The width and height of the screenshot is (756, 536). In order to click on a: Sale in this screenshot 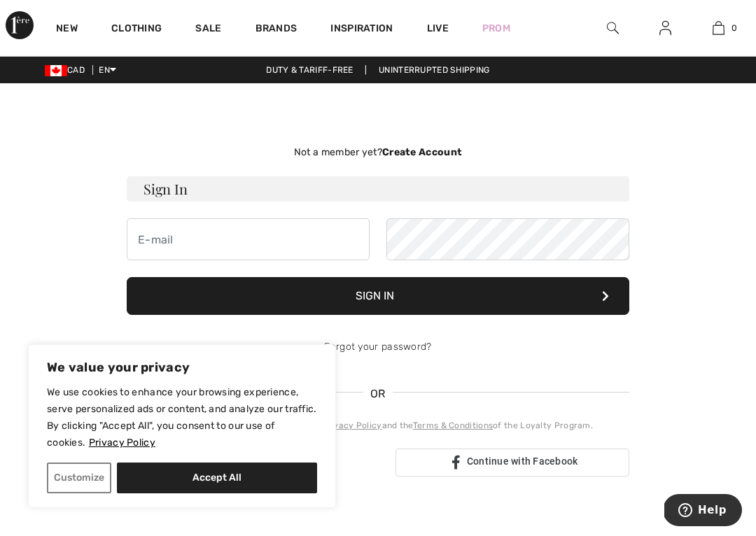, I will do `click(208, 30)`.